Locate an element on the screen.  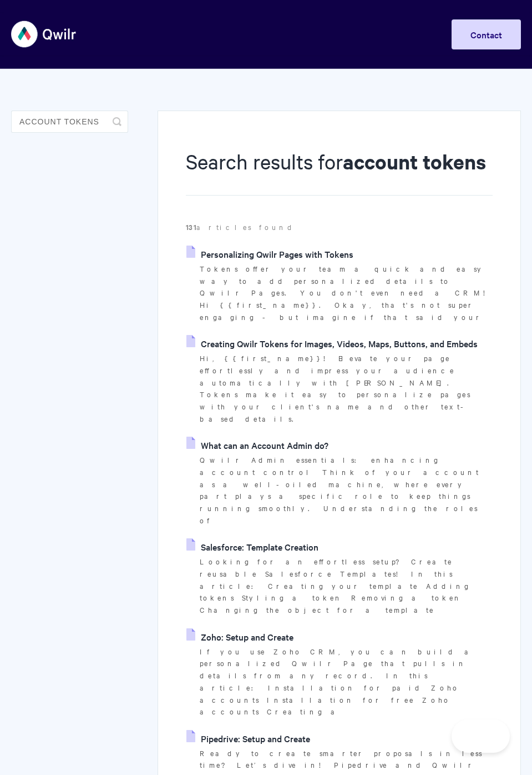
p: Hi, {{first_name}}! Elevate your page effortlessly and impress your audience automatically with [... is located at coordinates (346, 388).